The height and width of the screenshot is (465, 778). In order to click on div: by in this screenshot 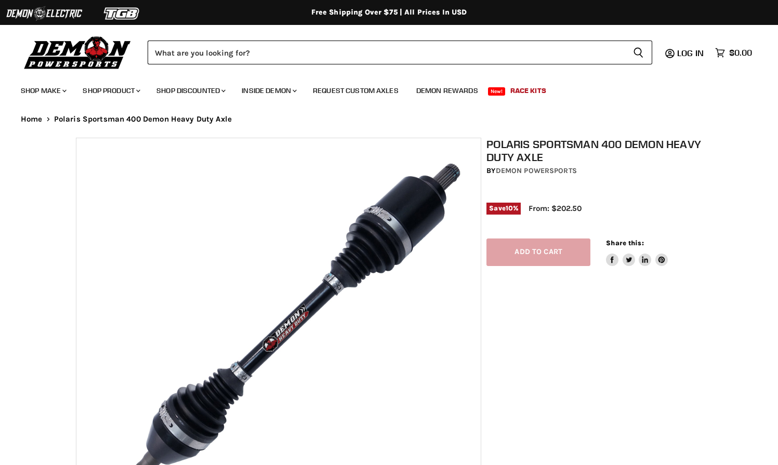, I will do `click(596, 171)`.